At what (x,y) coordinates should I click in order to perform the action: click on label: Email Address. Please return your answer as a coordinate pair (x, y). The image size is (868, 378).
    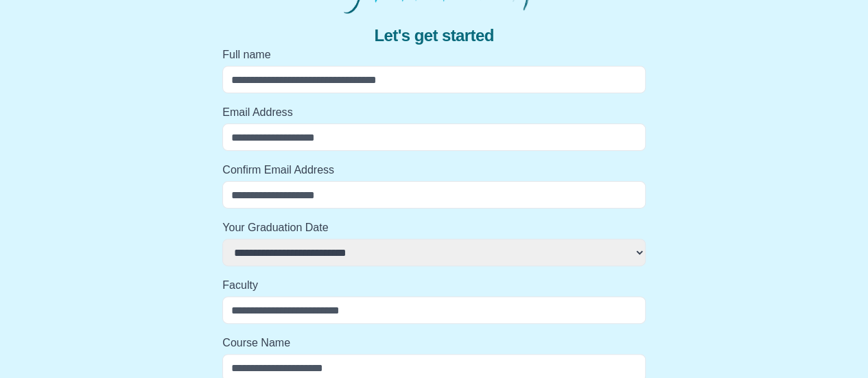
    Looking at the image, I should click on (434, 113).